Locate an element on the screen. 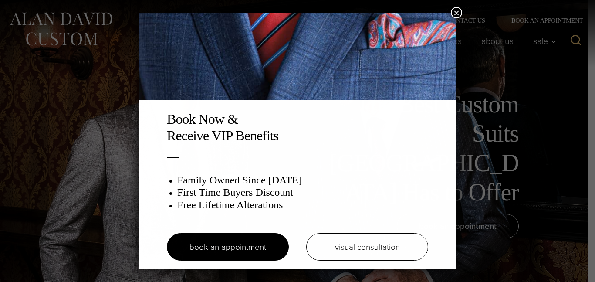 Image resolution: width=595 pixels, height=282 pixels. a: visual consultation is located at coordinates (367, 246).